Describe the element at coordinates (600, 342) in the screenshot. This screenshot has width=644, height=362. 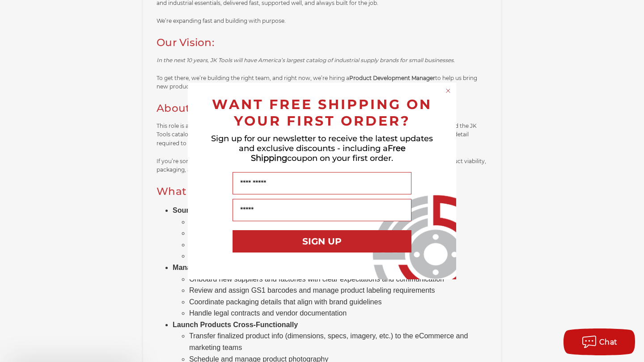
I see `button: Chat` at that location.